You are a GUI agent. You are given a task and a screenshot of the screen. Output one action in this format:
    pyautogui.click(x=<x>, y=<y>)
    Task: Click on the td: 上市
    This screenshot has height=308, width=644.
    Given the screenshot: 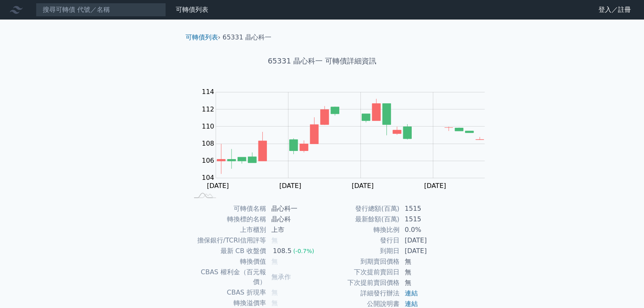 What is the action you would take?
    pyautogui.click(x=294, y=230)
    